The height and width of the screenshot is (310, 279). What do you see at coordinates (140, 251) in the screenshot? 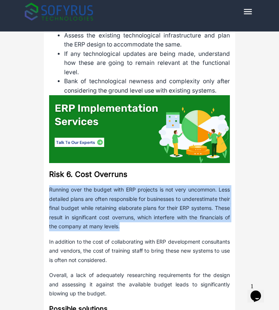
I see `p: In addition to the cost of collaborating with ERP development consultants and vendors, the cost o...` at bounding box center [140, 251].